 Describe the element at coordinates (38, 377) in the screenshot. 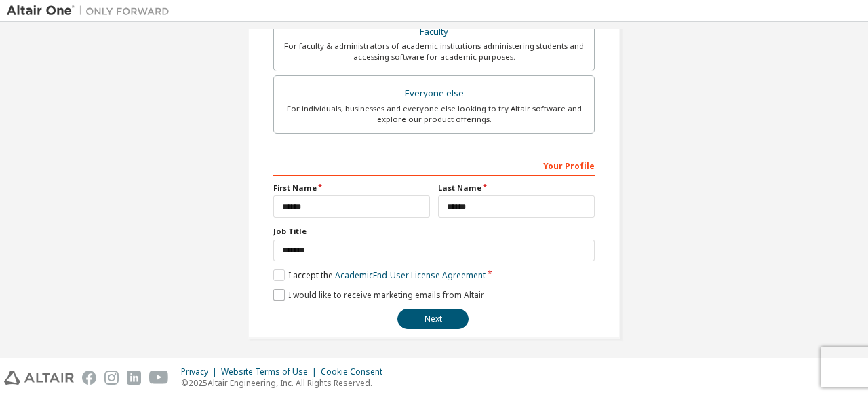

I see `img: altair_logo.svg` at that location.